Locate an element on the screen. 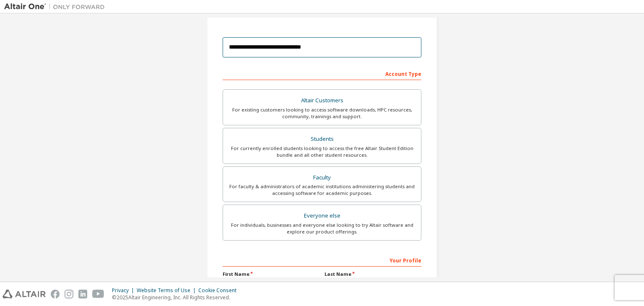 This screenshot has width=644, height=306. label: First Name is located at coordinates (271, 274).